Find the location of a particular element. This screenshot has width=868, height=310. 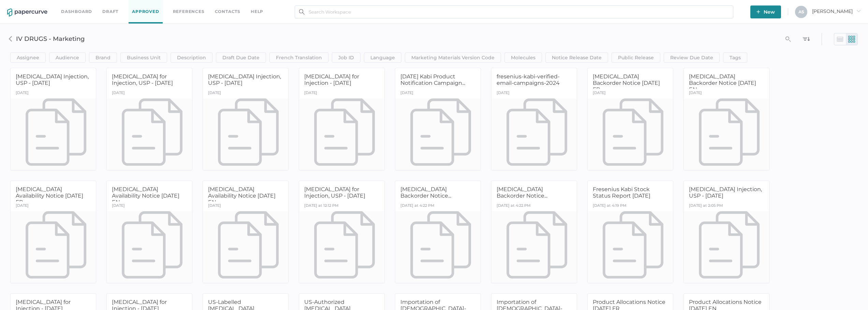

button: Public Release is located at coordinates (636, 58).